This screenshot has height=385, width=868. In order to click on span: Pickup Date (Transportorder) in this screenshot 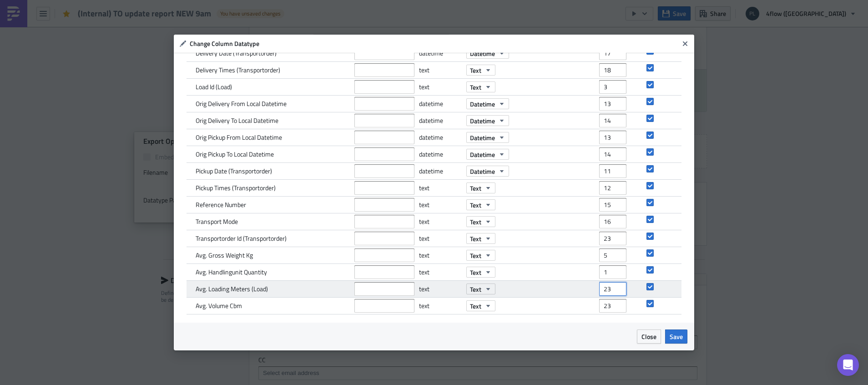, I will do `click(233, 171)`.